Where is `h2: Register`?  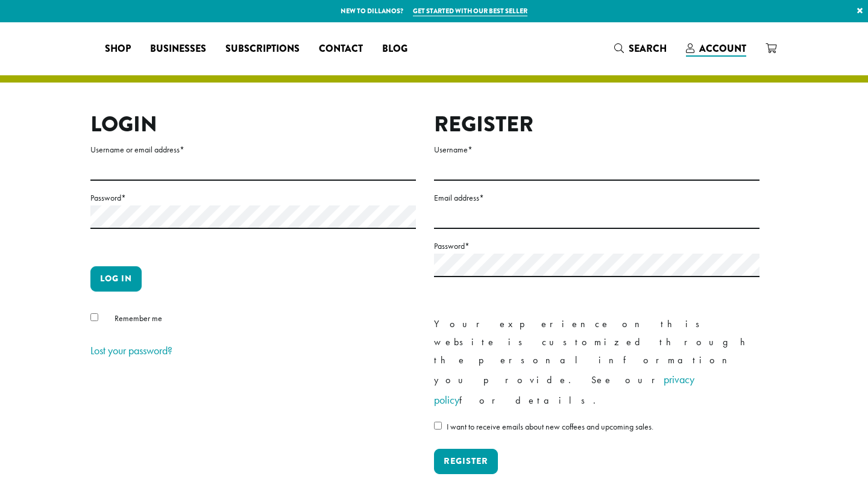 h2: Register is located at coordinates (597, 124).